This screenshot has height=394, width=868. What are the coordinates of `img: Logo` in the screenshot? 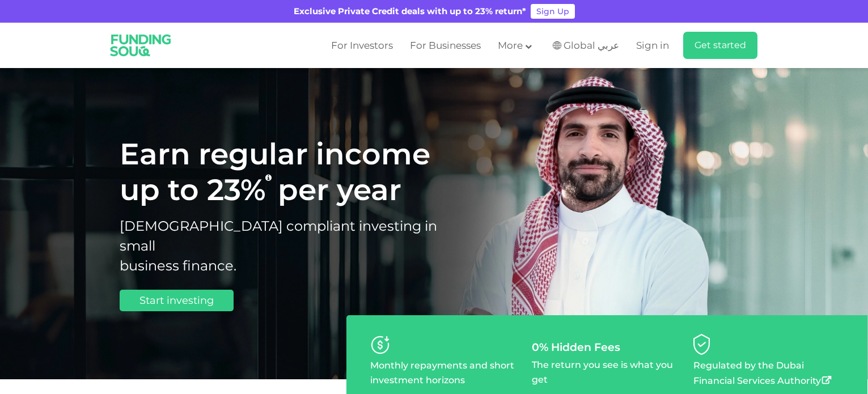 It's located at (141, 46).